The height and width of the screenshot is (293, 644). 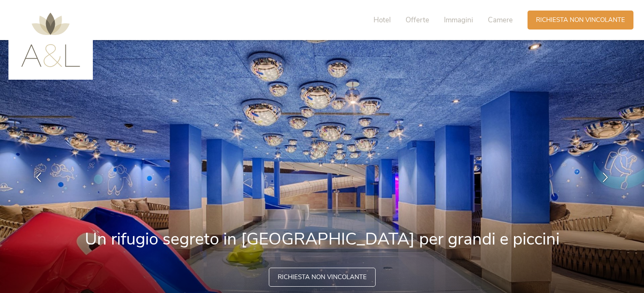 What do you see at coordinates (500, 20) in the screenshot?
I see `span: Camere` at bounding box center [500, 20].